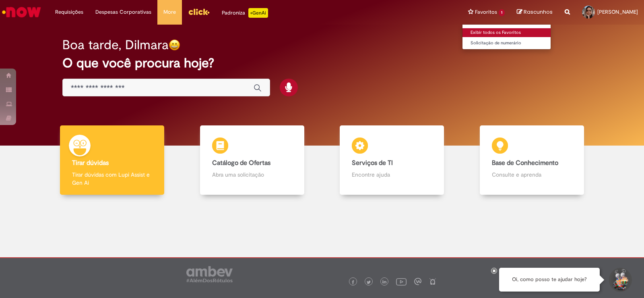  Describe the element at coordinates (112, 178) in the screenshot. I see `p: Tirar dúvidas com Lupi Assist e Gen Ai` at that location.